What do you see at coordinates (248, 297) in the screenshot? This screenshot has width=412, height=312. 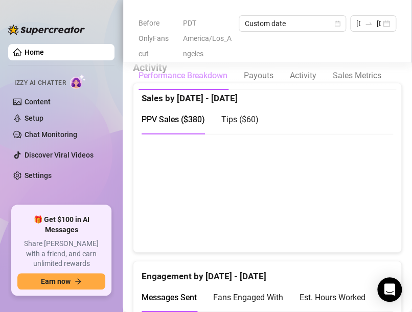 I see `span: Fans Engaged With` at bounding box center [248, 297].